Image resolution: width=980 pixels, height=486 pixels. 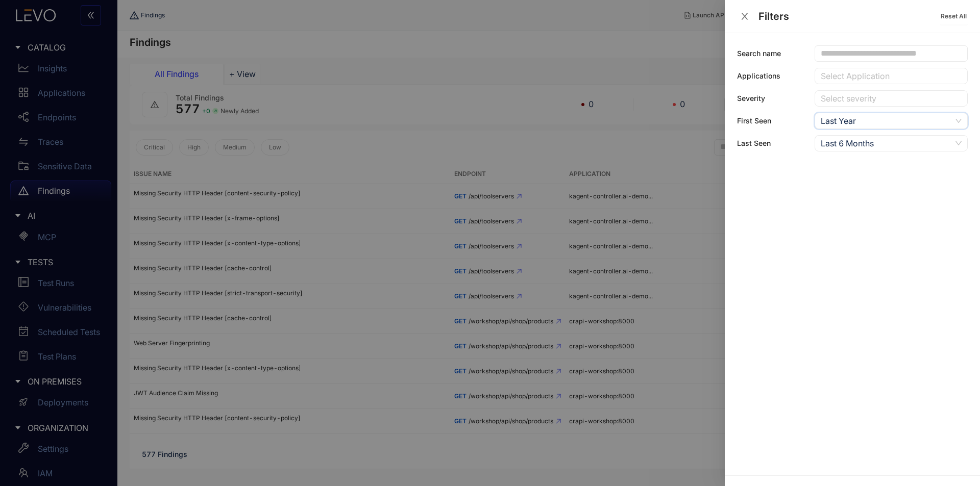 I want to click on label: Last Seen, so click(x=754, y=144).